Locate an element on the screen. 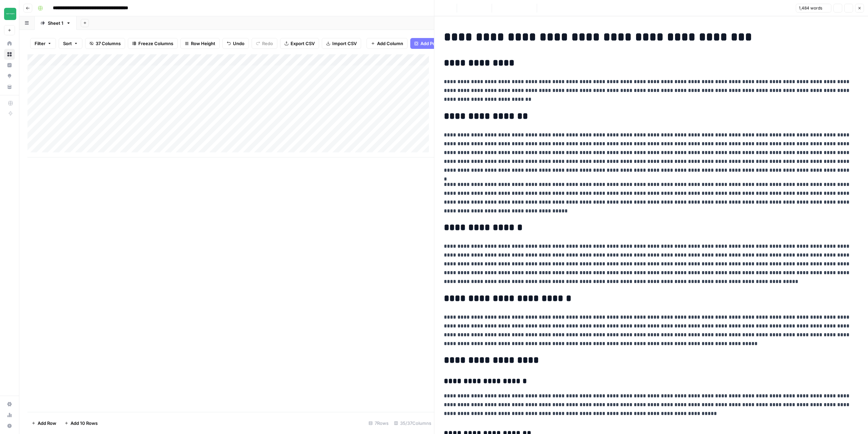 This screenshot has height=434, width=868. button: Export CSV is located at coordinates (300, 43).